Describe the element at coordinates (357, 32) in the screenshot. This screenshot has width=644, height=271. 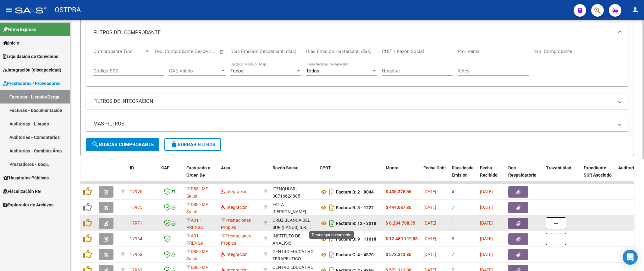
I see `mat-expansion-panel-header: FILTROS DEL COMPROBANTE` at that location.